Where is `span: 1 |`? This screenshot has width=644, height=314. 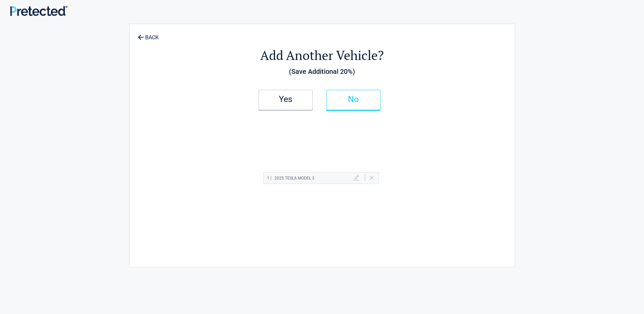 span: 1 | is located at coordinates (269, 178).